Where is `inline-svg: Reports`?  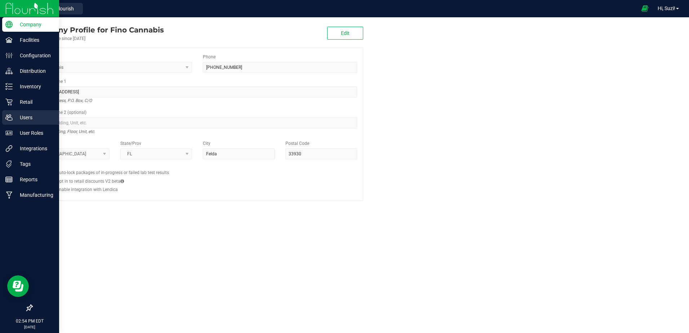 inline-svg: Reports is located at coordinates (9, 179).